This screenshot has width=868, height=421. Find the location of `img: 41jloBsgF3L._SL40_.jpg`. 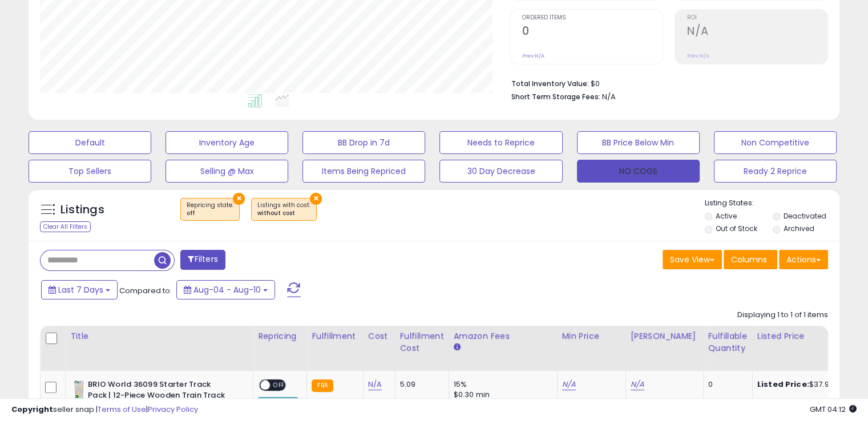

img: 41jloBsgF3L._SL40_.jpg is located at coordinates (79, 391).